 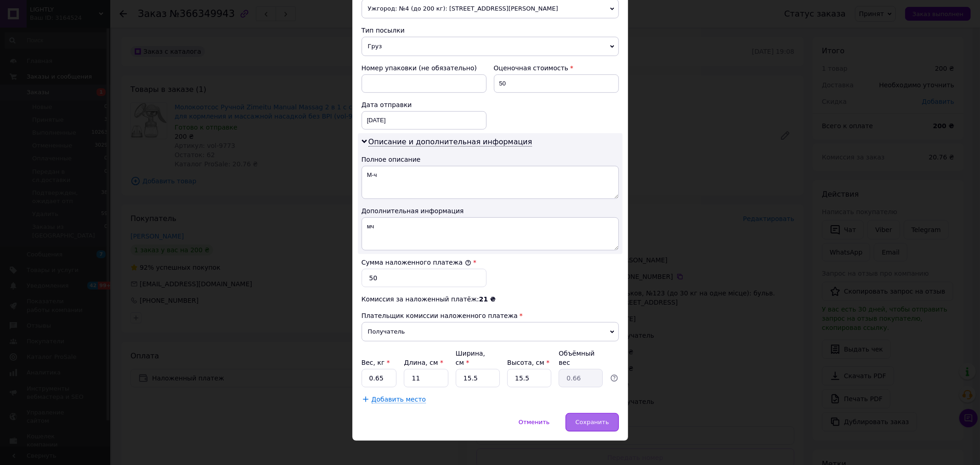 What do you see at coordinates (416, 262) in the screenshot?
I see `label: Сумма наложенного платежа` at bounding box center [416, 262].